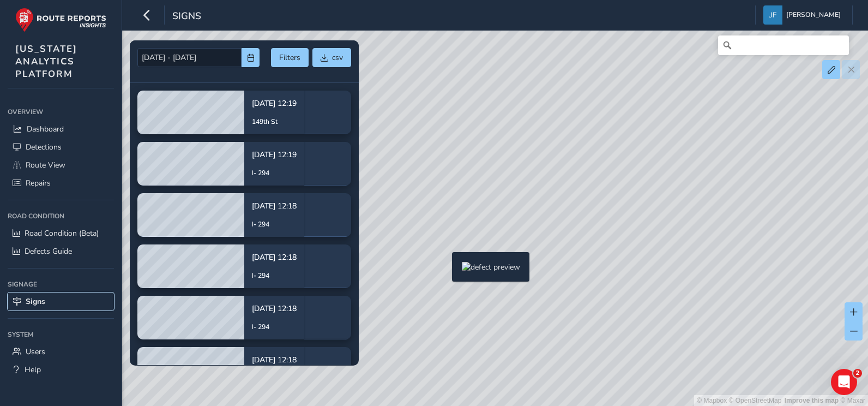 This screenshot has height=406, width=868. I want to click on span: csv, so click(337, 57).